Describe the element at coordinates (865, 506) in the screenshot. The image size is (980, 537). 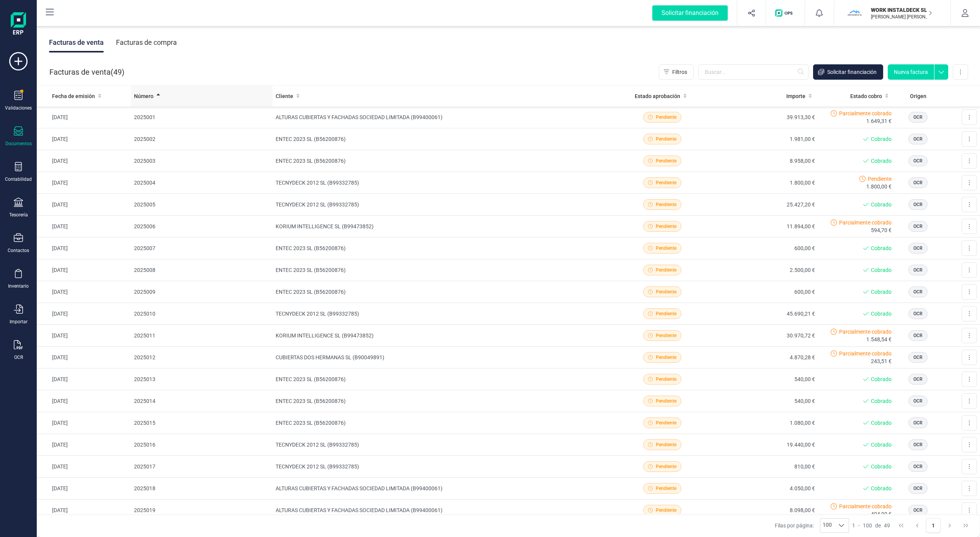
I see `span: Parcialmente cobrado` at that location.